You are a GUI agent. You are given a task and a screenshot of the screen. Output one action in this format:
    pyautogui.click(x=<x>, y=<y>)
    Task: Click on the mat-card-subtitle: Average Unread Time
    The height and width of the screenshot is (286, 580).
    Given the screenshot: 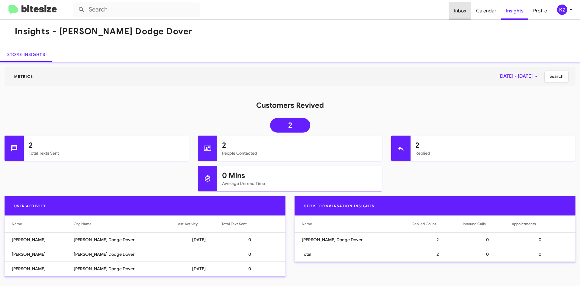 What is the action you would take?
    pyautogui.click(x=300, y=183)
    